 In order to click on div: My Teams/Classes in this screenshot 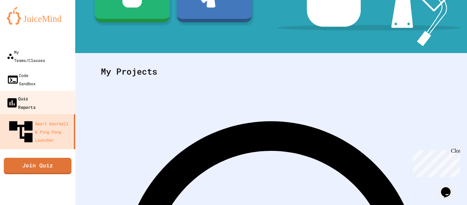, I will do `click(26, 56)`.